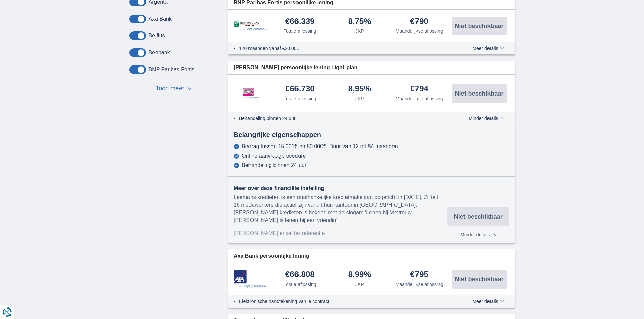 Image resolution: width=644 pixels, height=319 pixels. Describe the element at coordinates (360, 89) in the screenshot. I see `div: 8,95%` at that location.